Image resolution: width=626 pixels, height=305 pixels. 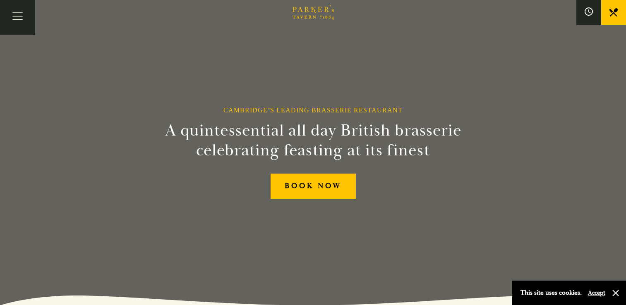 I want to click on p: This site uses cookies., so click(x=551, y=293).